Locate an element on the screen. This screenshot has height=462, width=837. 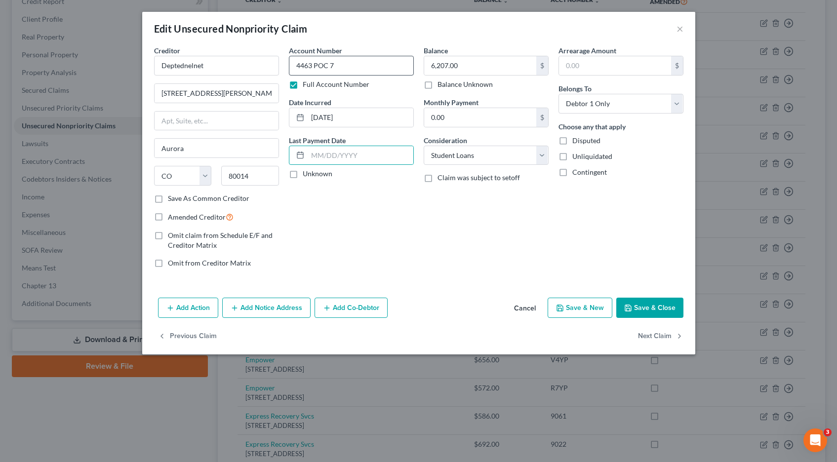
label: Arrearage Amount is located at coordinates (587, 50).